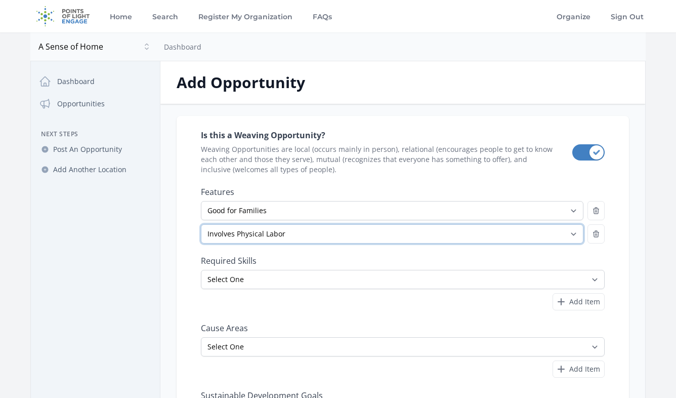 This screenshot has width=676, height=398. I want to click on button: A Sense of Home, so click(95, 47).